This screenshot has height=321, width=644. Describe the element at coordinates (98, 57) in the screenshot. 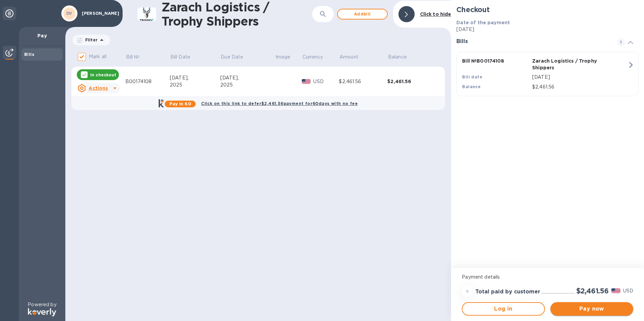

I see `p: Mark all` at that location.